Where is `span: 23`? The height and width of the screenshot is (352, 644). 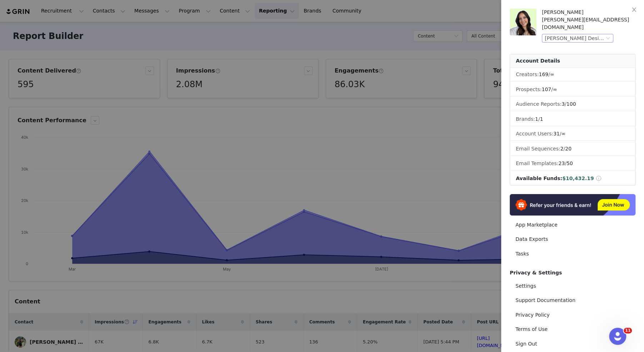
span: 23 is located at coordinates (562, 163).